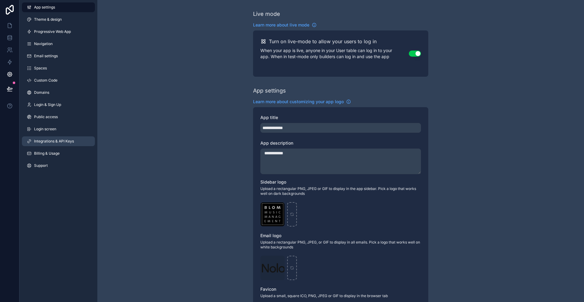 This screenshot has height=302, width=584. Describe the element at coordinates (46, 56) in the screenshot. I see `span: Email settings` at that location.